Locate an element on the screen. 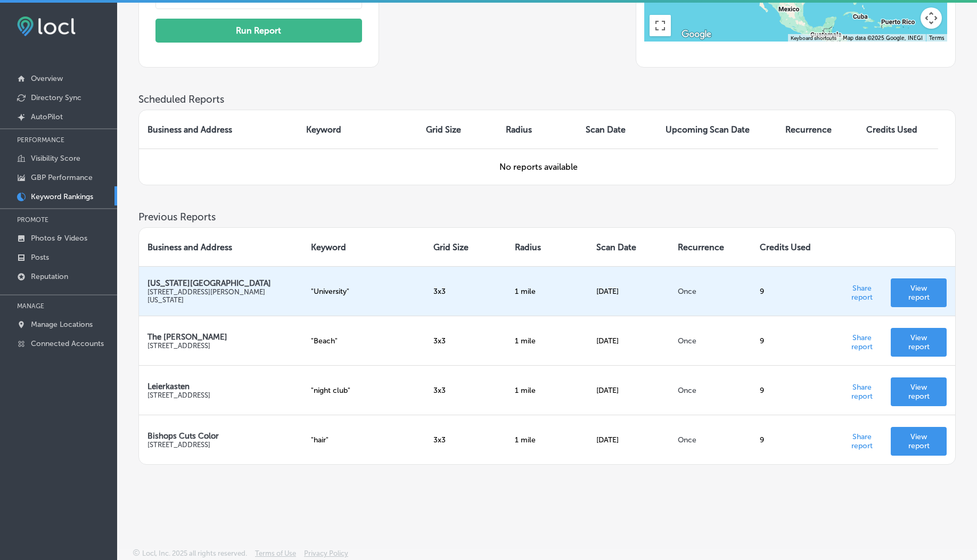 This screenshot has height=560, width=977. button: Map camera controls is located at coordinates (932, 18).